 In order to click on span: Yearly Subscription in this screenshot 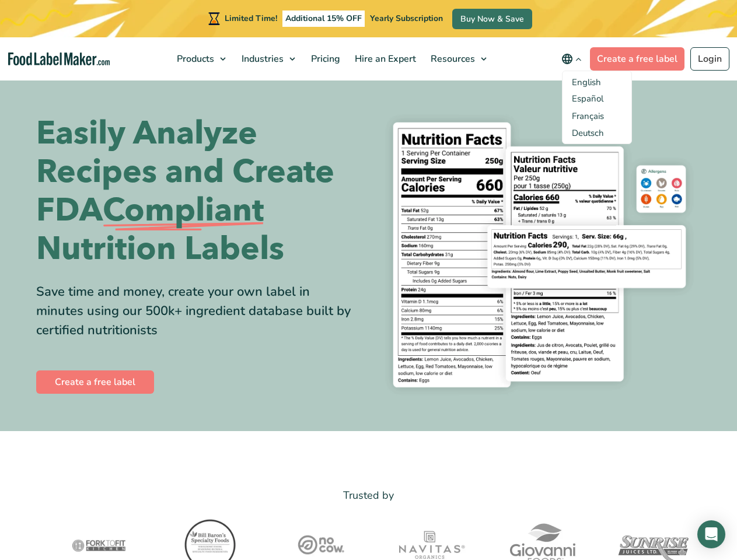, I will do `click(406, 18)`.